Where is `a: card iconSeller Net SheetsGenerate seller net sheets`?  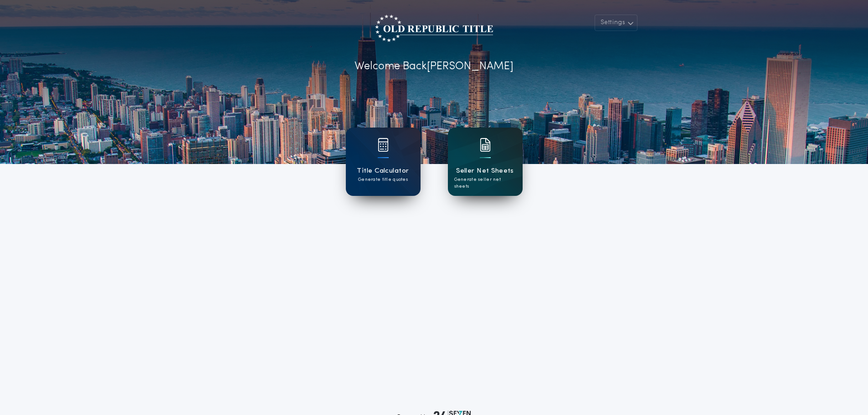 a: card iconSeller Net SheetsGenerate seller net sheets is located at coordinates (485, 162).